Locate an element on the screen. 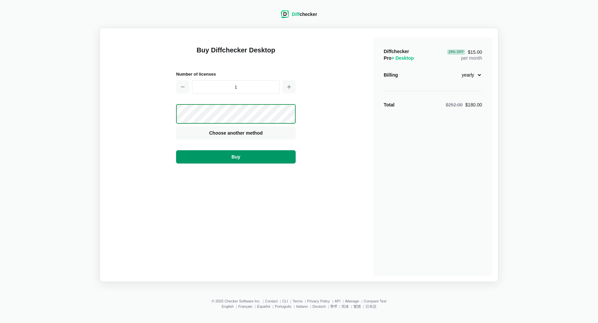 The height and width of the screenshot is (323, 598). a: iManage is located at coordinates (352, 302).